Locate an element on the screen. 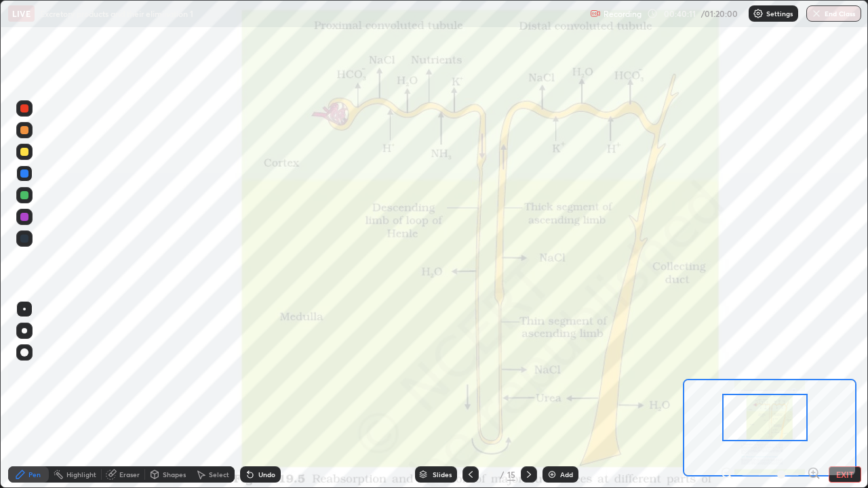  div: Add is located at coordinates (566, 475).